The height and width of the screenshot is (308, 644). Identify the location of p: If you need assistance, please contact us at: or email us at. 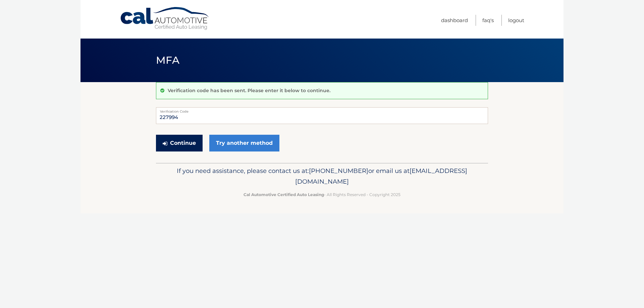
(322, 176).